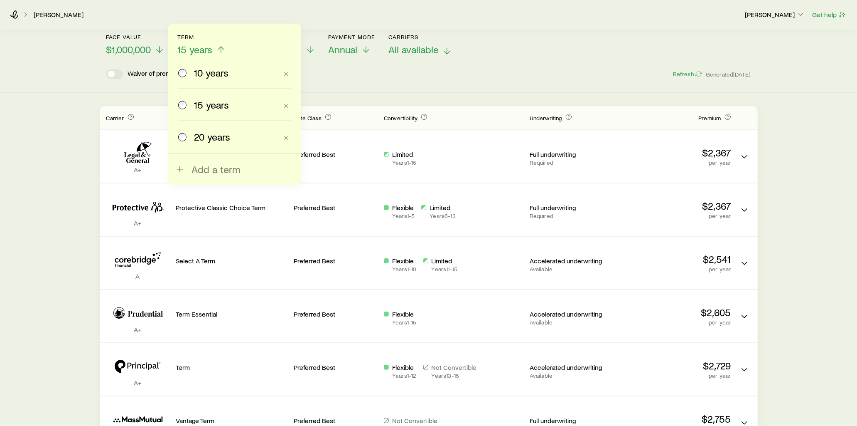  Describe the element at coordinates (404, 375) in the screenshot. I see `p: Years 1 - 12` at that location.